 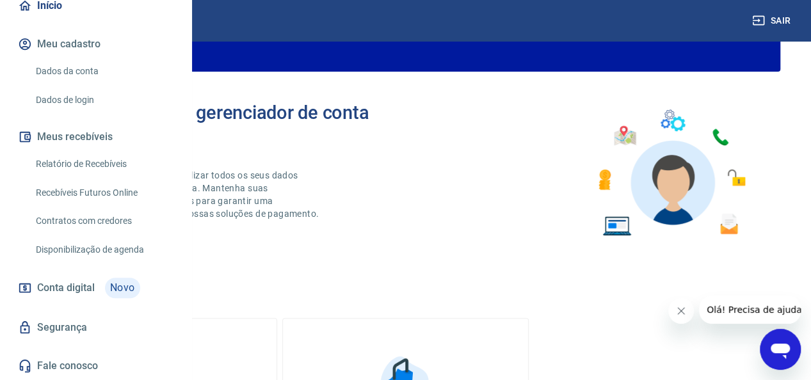 What do you see at coordinates (231, 123) in the screenshot?
I see `h2: Bem-vindo(a) ao gerenciador de conta Vindi` at bounding box center [231, 123].